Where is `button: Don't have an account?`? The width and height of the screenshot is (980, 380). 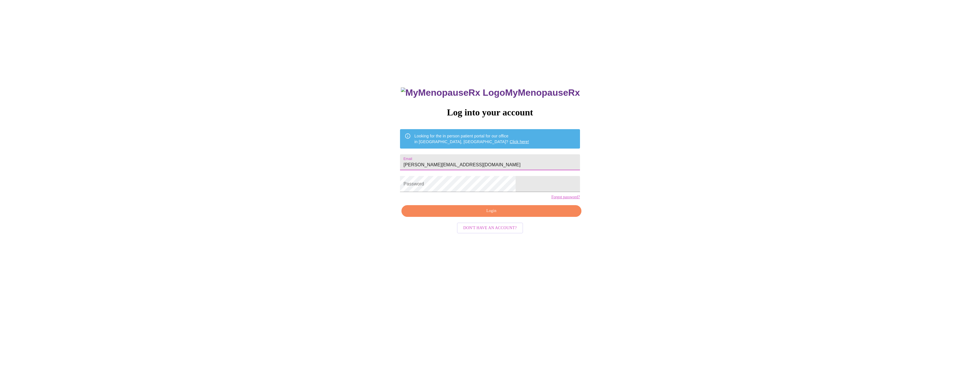 button: Don't have an account? is located at coordinates (490, 228).